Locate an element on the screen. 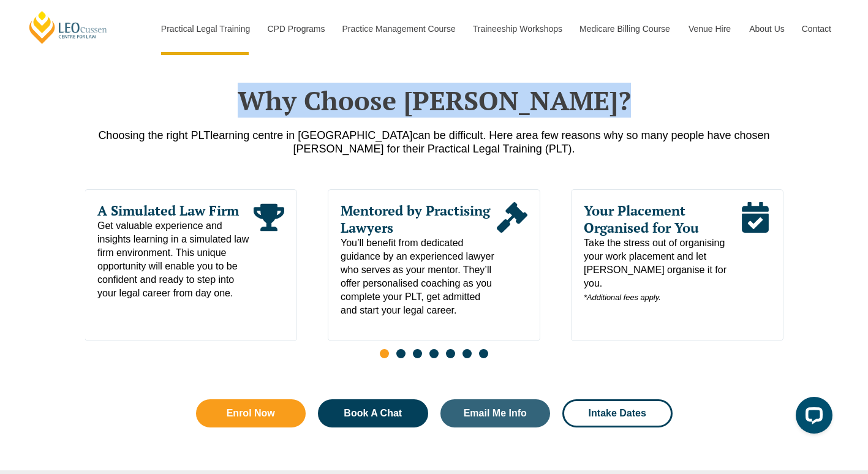 This screenshot has height=474, width=868. span: can be difficult. Here are is located at coordinates (472, 135).